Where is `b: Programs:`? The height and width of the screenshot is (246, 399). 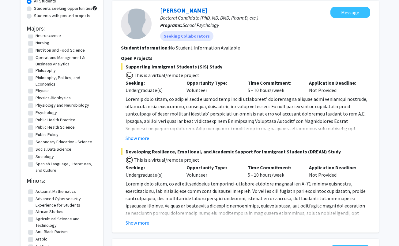 b: Programs: is located at coordinates (171, 25).